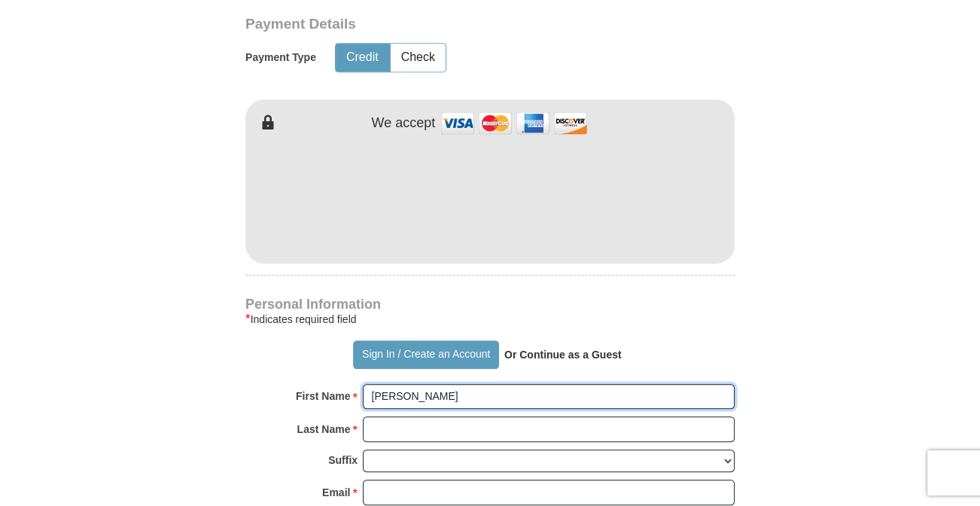 This screenshot has height=506, width=980. I want to click on h5: Payment Type, so click(281, 58).